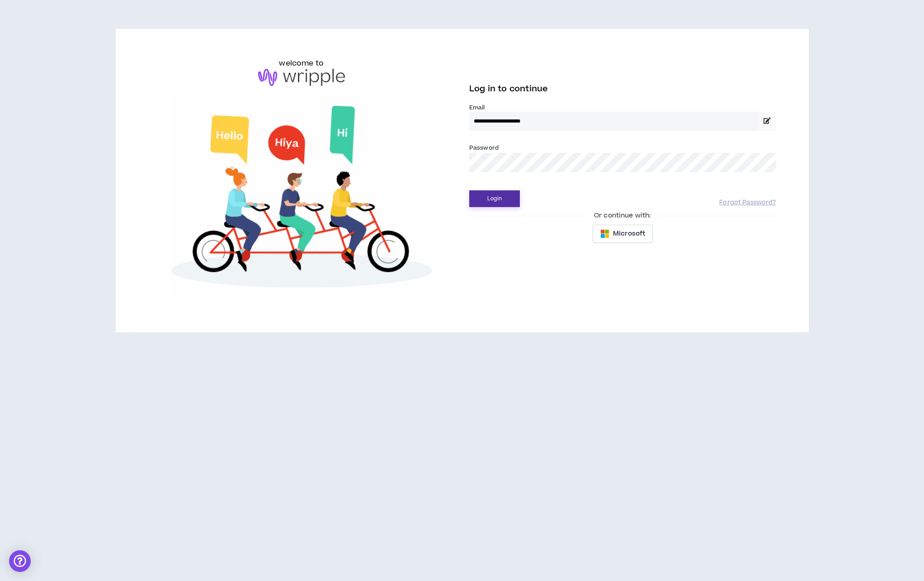 The width and height of the screenshot is (924, 581). What do you see at coordinates (20, 561) in the screenshot?
I see `div: Open Intercom Messenger` at bounding box center [20, 561].